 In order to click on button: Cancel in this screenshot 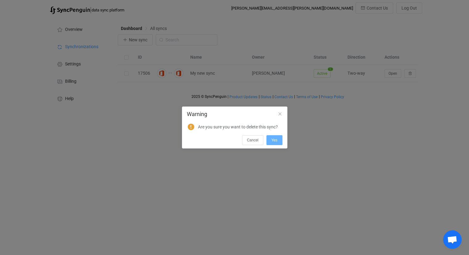, I will do `click(252, 140)`.